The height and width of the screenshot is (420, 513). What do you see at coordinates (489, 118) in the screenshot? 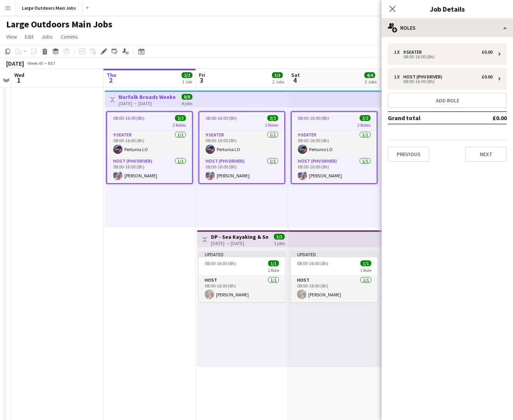
I see `td: £0.00` at bounding box center [489, 118].